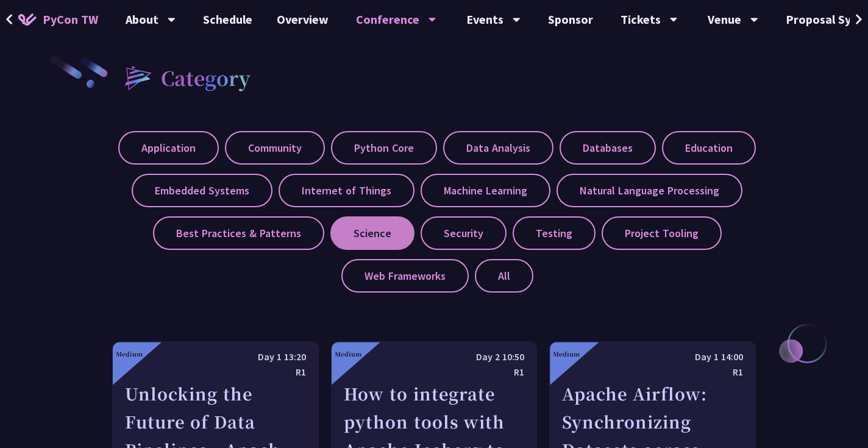 Image resolution: width=868 pixels, height=448 pixels. What do you see at coordinates (504, 276) in the screenshot?
I see `label: All` at bounding box center [504, 276].